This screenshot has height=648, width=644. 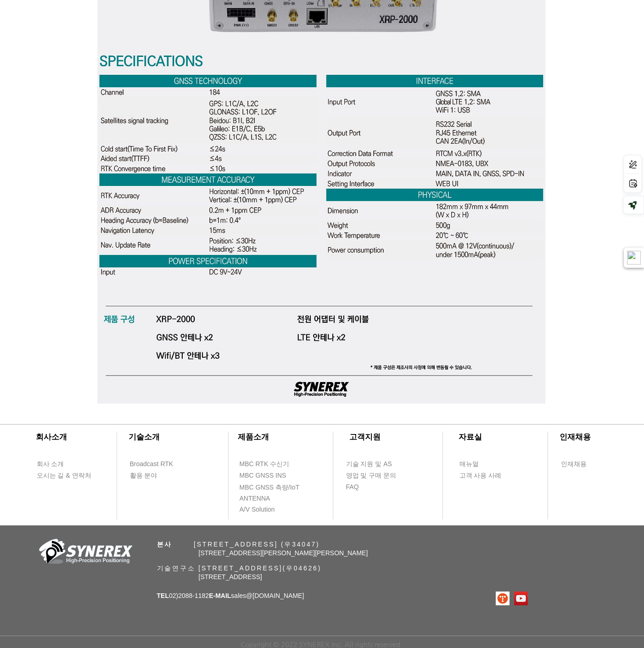 What do you see at coordinates (365, 436) in the screenshot?
I see `span: ​고객지원` at bounding box center [365, 436].